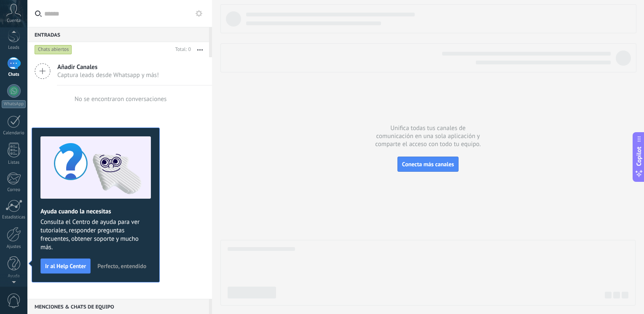 Image resolution: width=644 pixels, height=314 pixels. I want to click on span: Copilot, so click(639, 157).